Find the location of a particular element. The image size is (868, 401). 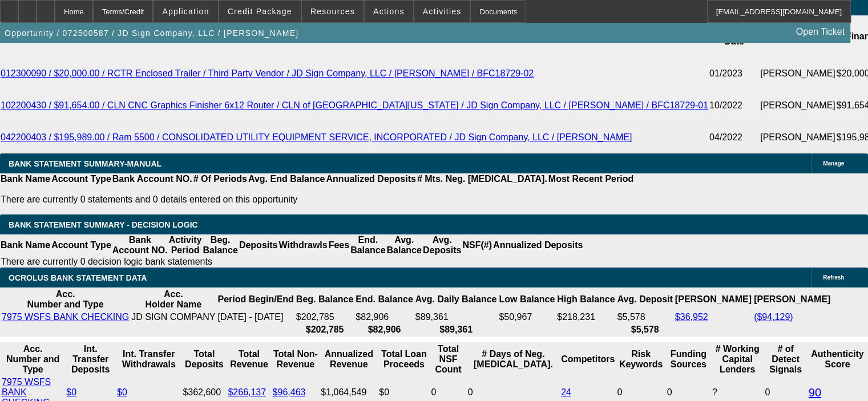

th: High Balance is located at coordinates (586, 299).